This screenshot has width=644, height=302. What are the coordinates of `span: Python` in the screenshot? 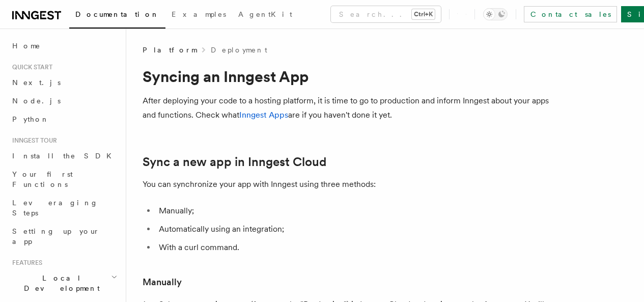 It's located at (31, 119).